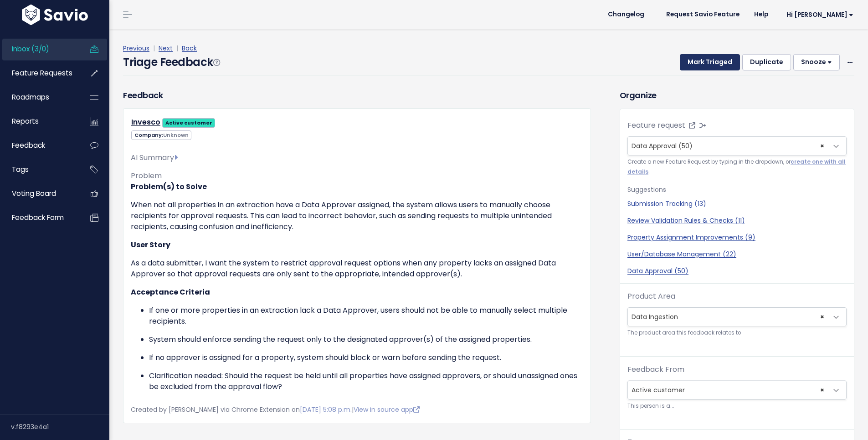  I want to click on a: User/Database Management (22), so click(736, 254).